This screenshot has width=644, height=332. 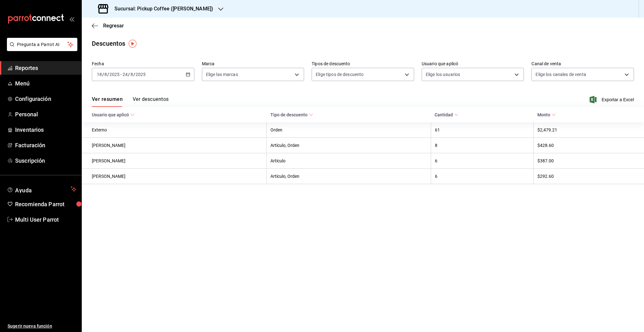 I want to click on th: 8, so click(x=482, y=145).